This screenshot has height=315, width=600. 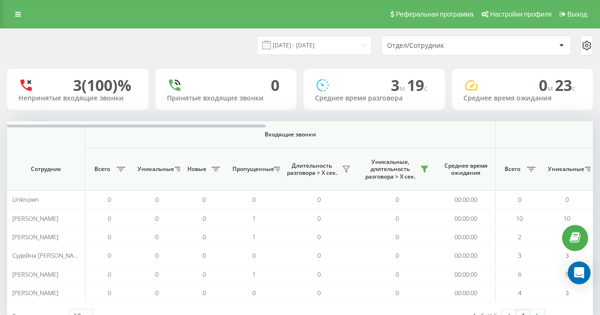 I want to click on span: Среднее время ожидания, so click(x=466, y=169).